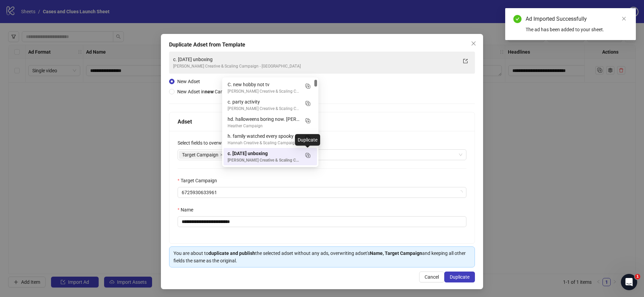 The width and height of the screenshot is (644, 297). What do you see at coordinates (270, 122) in the screenshot?
I see `div: hd. halloweens boring now. HAL - TF` at bounding box center [270, 122].